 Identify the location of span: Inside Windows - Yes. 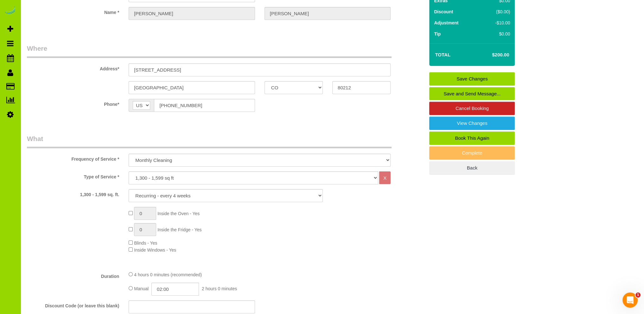
(155, 250).